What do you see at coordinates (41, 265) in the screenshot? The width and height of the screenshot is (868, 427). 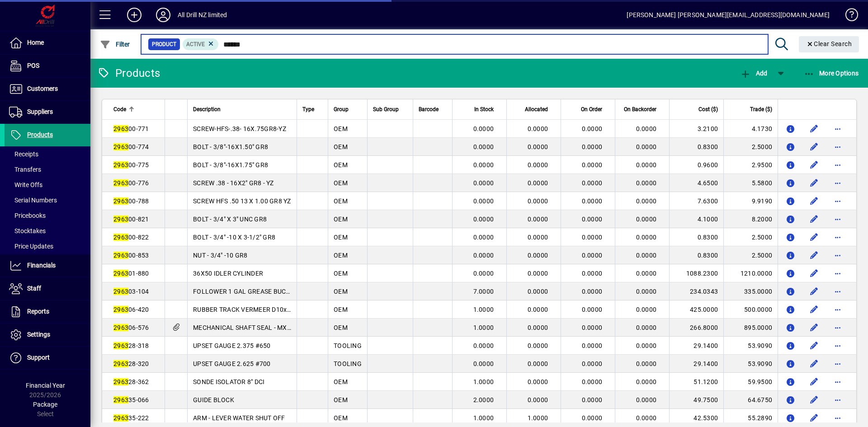 I see `span: Financials` at bounding box center [41, 265].